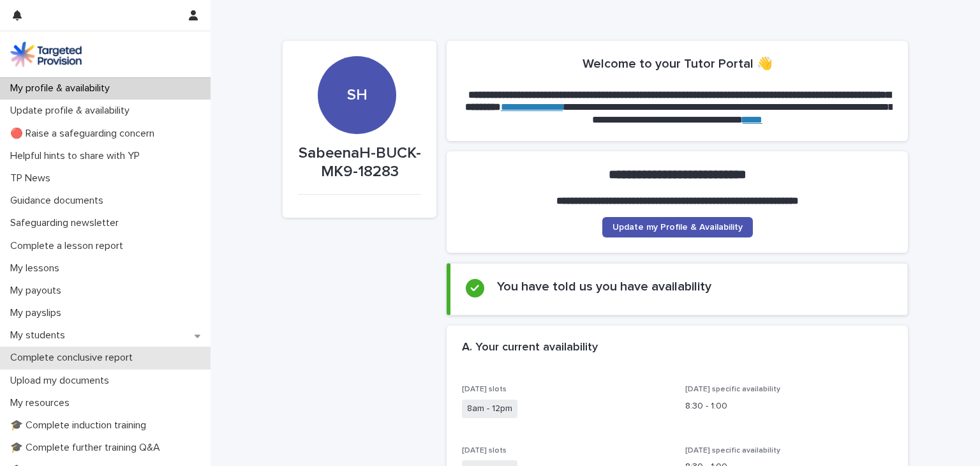 The width and height of the screenshot is (980, 466). I want to click on p: My lessons, so click(37, 268).